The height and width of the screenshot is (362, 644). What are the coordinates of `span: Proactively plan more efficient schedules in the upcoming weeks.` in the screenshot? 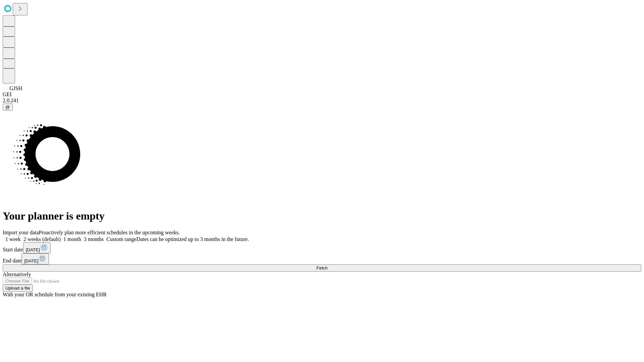 It's located at (109, 232).